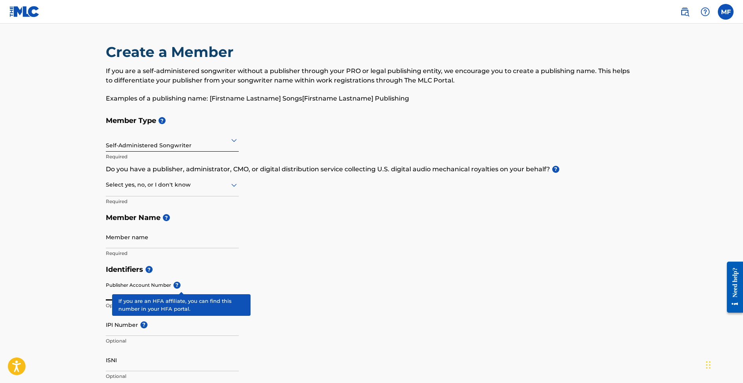 The image size is (743, 383). Describe the element at coordinates (705, 12) in the screenshot. I see `div: Help` at that location.